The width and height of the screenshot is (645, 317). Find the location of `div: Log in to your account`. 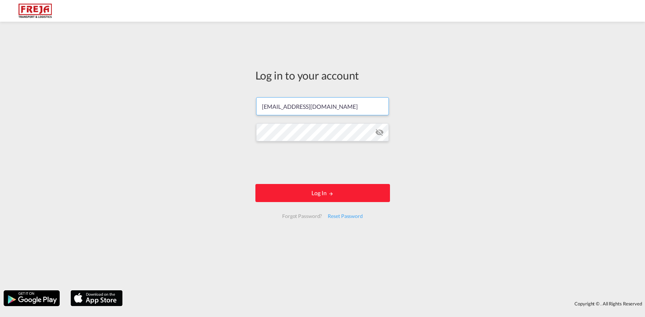

div: Log in to your account is located at coordinates (323, 75).